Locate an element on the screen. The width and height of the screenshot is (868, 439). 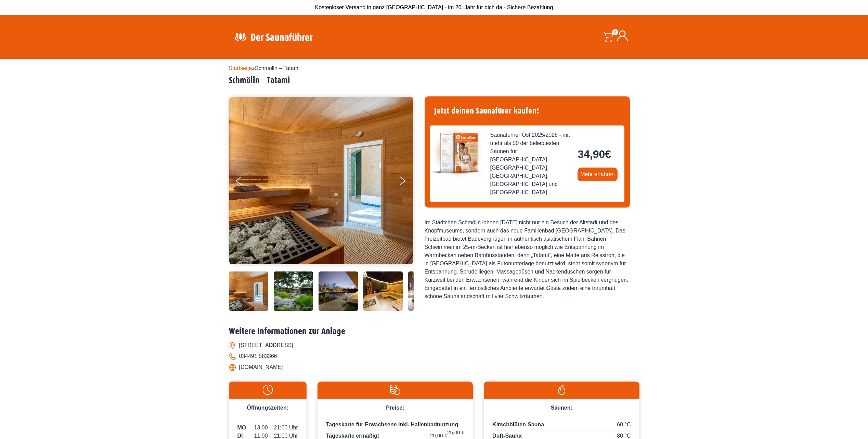
span: MO is located at coordinates (242, 428).